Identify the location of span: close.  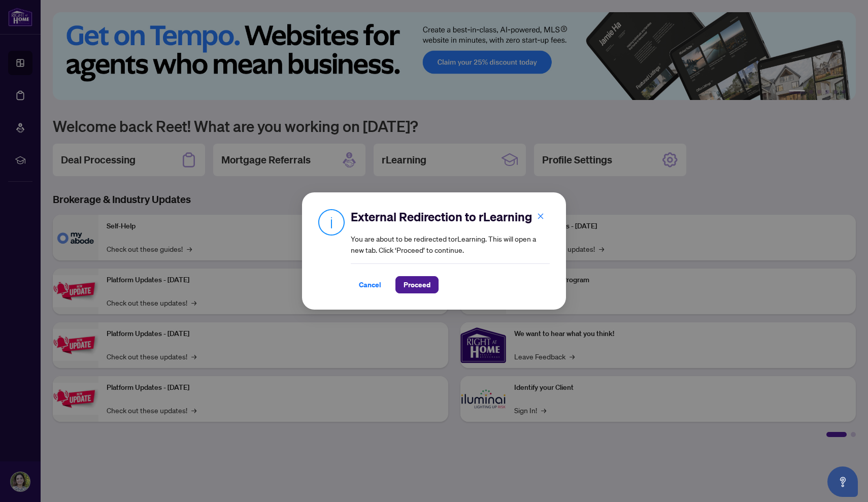
(541, 217).